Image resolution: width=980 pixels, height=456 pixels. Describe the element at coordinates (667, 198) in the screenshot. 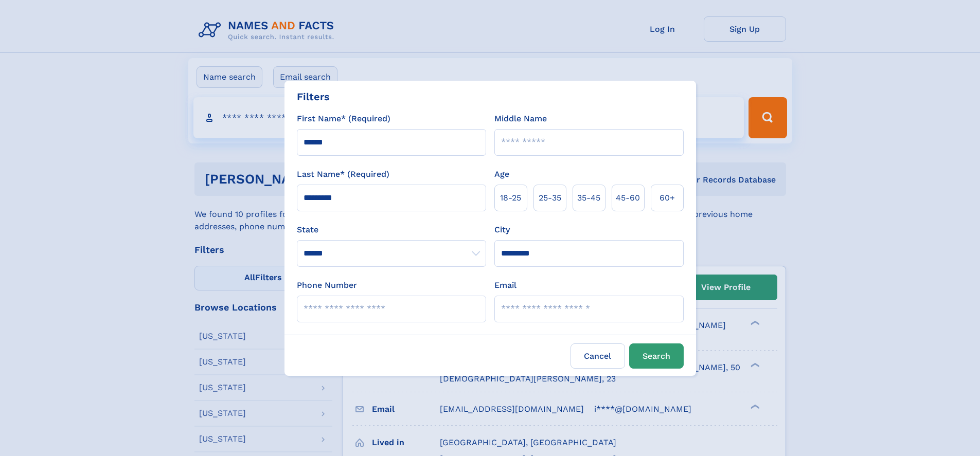

I see `span: 60+` at that location.